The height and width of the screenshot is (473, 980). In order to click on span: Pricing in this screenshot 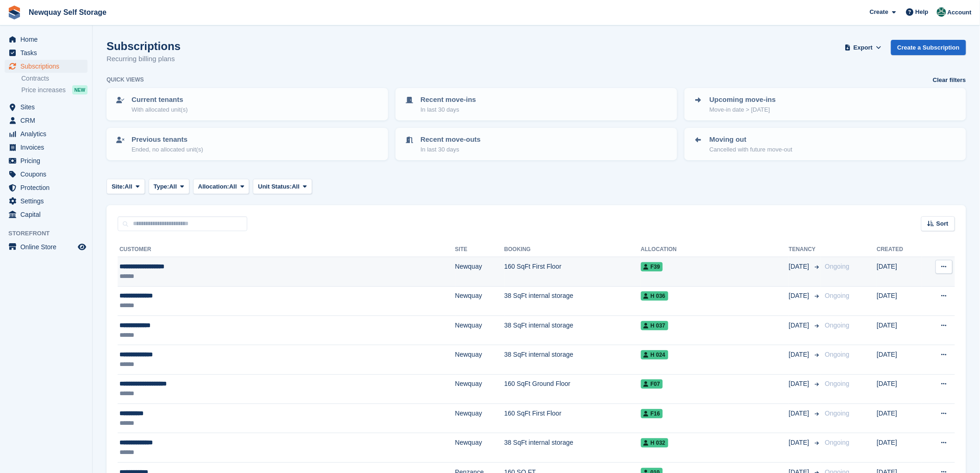, I will do `click(48, 160)`.